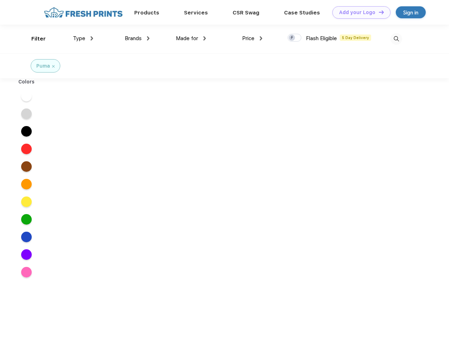 The image size is (449, 338). Describe the element at coordinates (357, 12) in the screenshot. I see `div: Add your Logo` at that location.